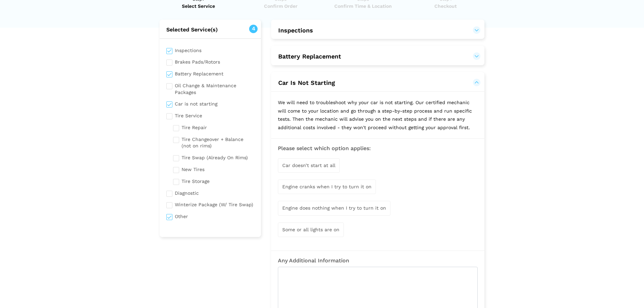 The height and width of the screenshot is (308, 644). I want to click on span: 4, so click(253, 29).